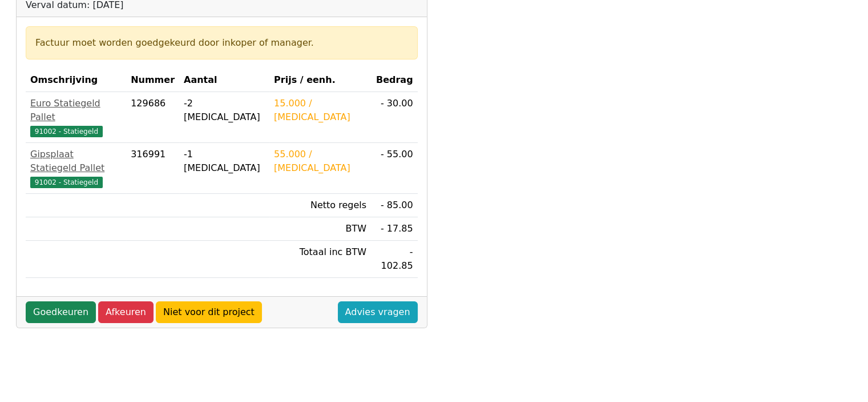 This screenshot has width=868, height=402. Describe the element at coordinates (76, 168) in the screenshot. I see `a: Gipsplaat Statiegeld Pallet91002 - Statiegeld` at that location.